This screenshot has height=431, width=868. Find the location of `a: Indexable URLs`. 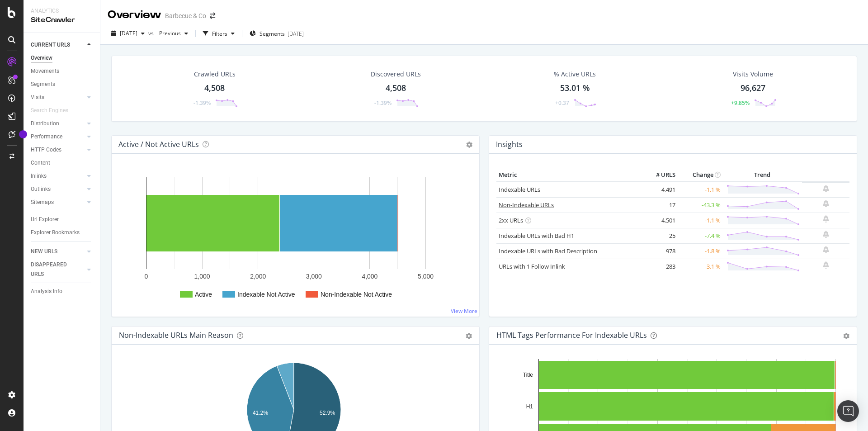

a: Indexable URLs is located at coordinates (520, 189).